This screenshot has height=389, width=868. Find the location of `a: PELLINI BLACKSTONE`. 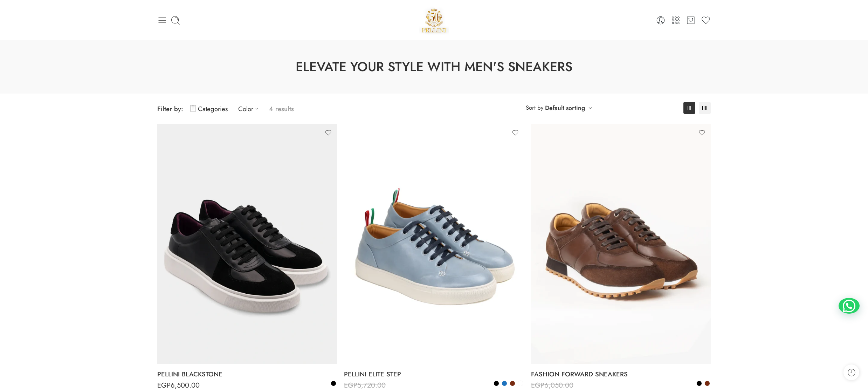

a: PELLINI BLACKSTONE is located at coordinates (247, 374).